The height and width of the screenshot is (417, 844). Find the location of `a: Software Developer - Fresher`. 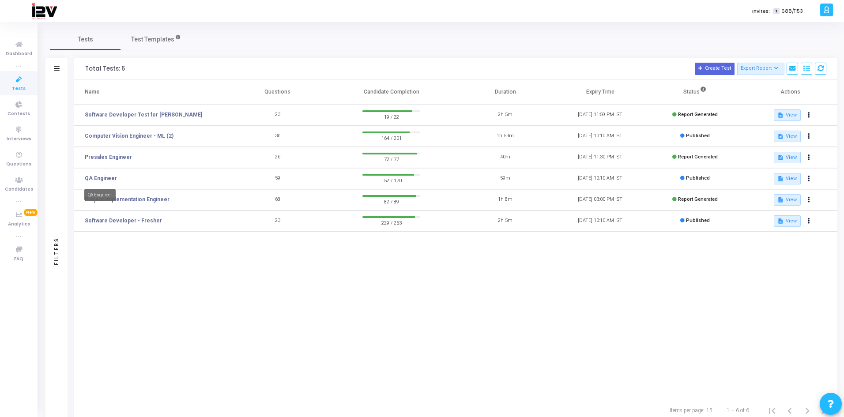

a: Software Developer - Fresher is located at coordinates (123, 221).